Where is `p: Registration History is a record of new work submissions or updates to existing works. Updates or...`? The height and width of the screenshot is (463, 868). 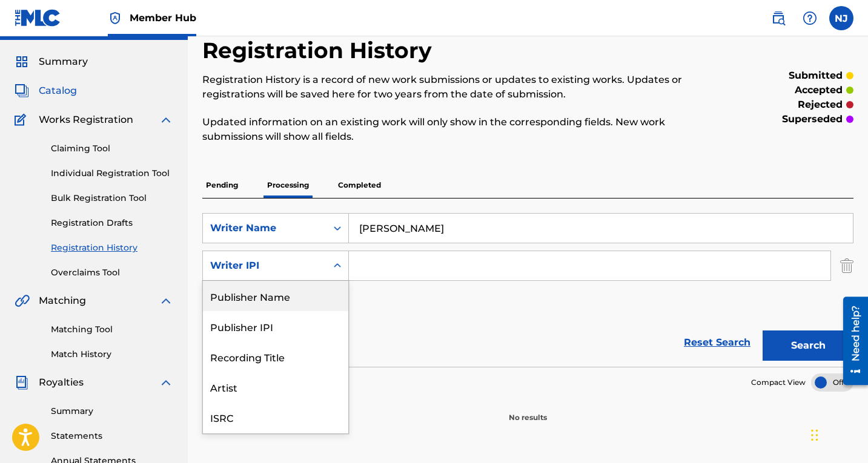 p: Registration History is a record of new work submissions or updates to existing works. Updates or... is located at coordinates (453, 87).